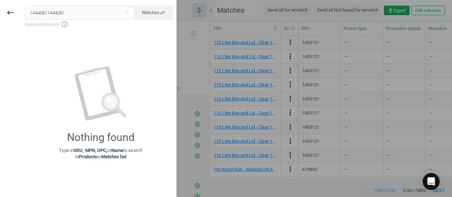 The width and height of the screenshot is (452, 197). What do you see at coordinates (154, 13) in the screenshot?
I see `span: Matches` at bounding box center [154, 13].